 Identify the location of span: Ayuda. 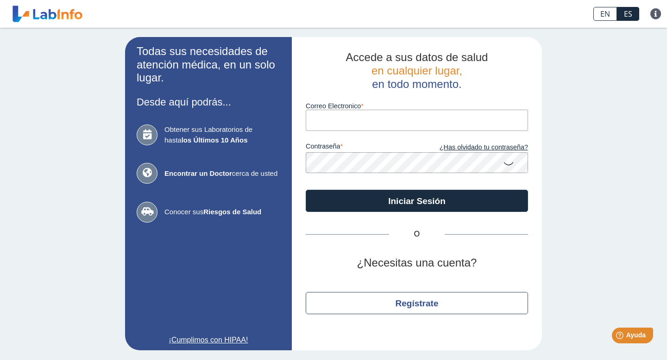
(51, 11).